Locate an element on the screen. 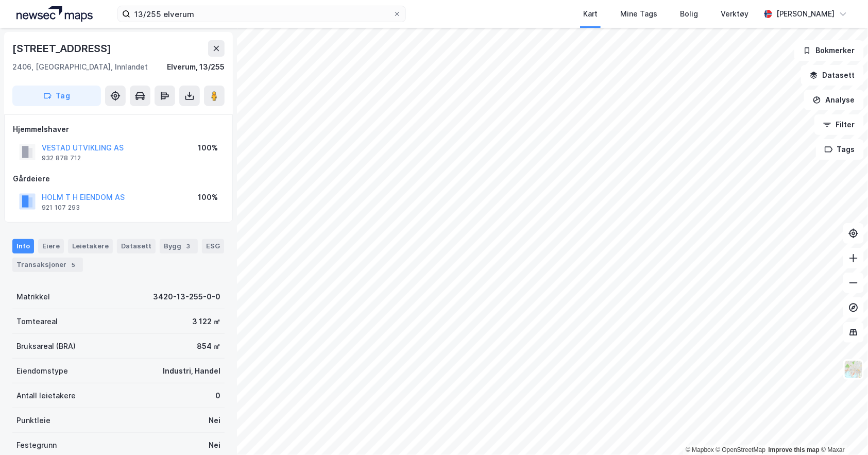 The height and width of the screenshot is (455, 868). div: 921 107 293 is located at coordinates (61, 207).